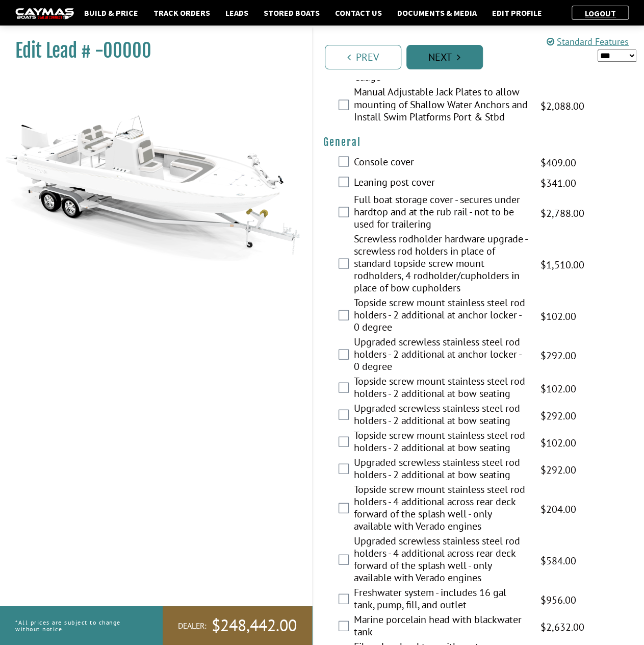 The width and height of the screenshot is (644, 645). What do you see at coordinates (441, 183) in the screenshot?
I see `label: Leaning post cover` at bounding box center [441, 183].